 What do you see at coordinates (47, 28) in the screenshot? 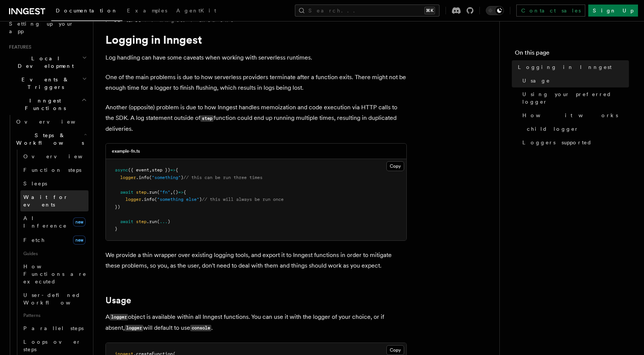
I see `a: Setting up your app` at bounding box center [47, 28].